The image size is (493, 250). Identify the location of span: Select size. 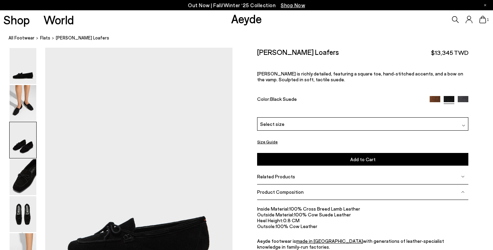
(272, 124).